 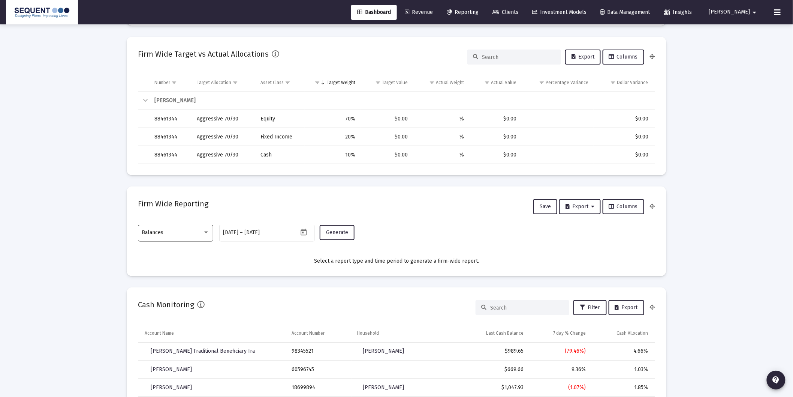 What do you see at coordinates (570, 333) in the screenshot?
I see `div: 7 day % Change` at bounding box center [570, 333].